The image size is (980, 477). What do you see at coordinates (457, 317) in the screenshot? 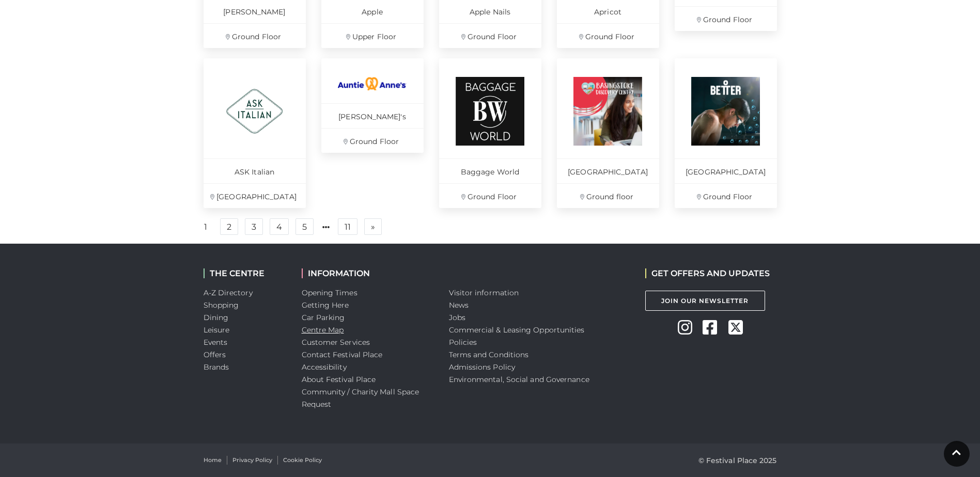
I see `a: Jobs` at bounding box center [457, 317].